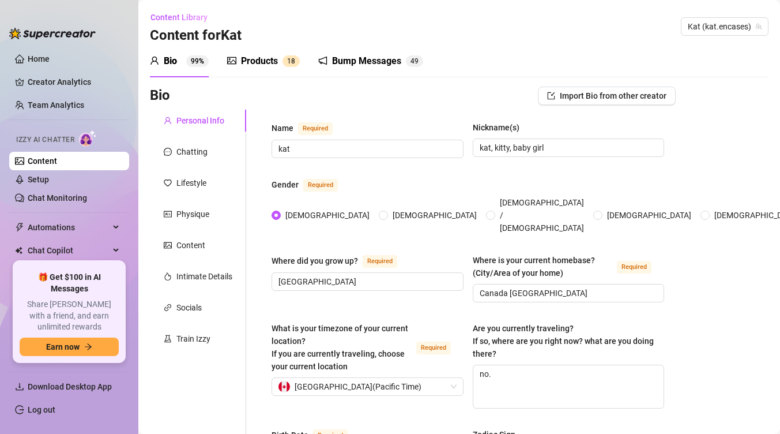  I want to click on div: Where is your current homebase? (City/Area of your home), so click(543, 266).